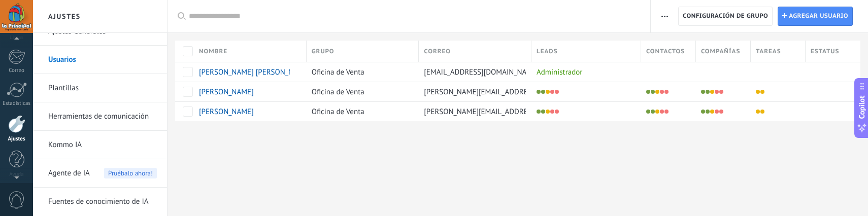 This screenshot has width=868, height=216. I want to click on a: Kommo IA, so click(103, 145).